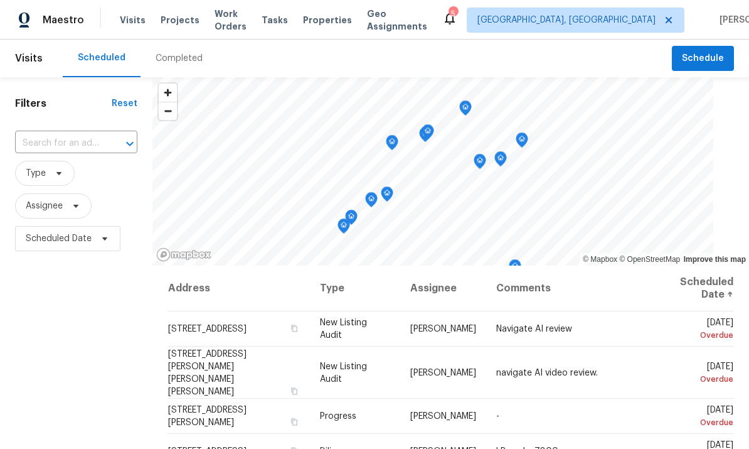  Describe the element at coordinates (275, 20) in the screenshot. I see `span: Tasks` at that location.